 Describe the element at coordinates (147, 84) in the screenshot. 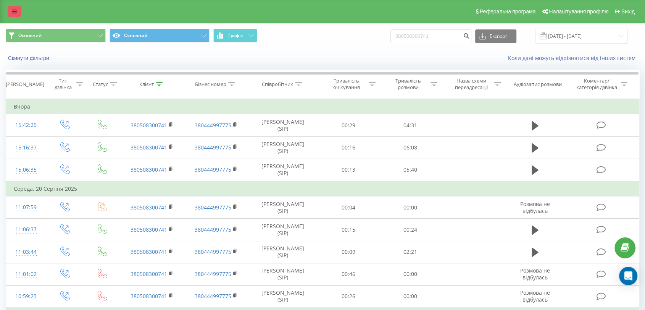

I see `div: Клієнт` at that location.